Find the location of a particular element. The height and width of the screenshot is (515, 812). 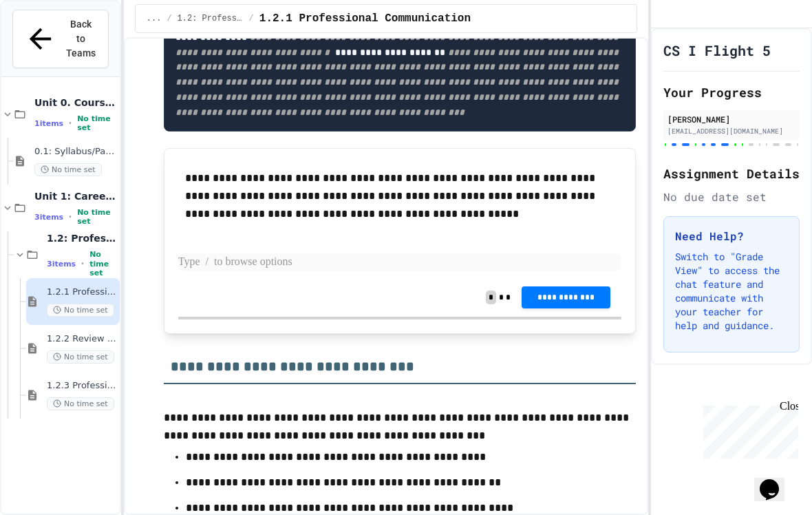

button: Back to Teams is located at coordinates (61, 38).